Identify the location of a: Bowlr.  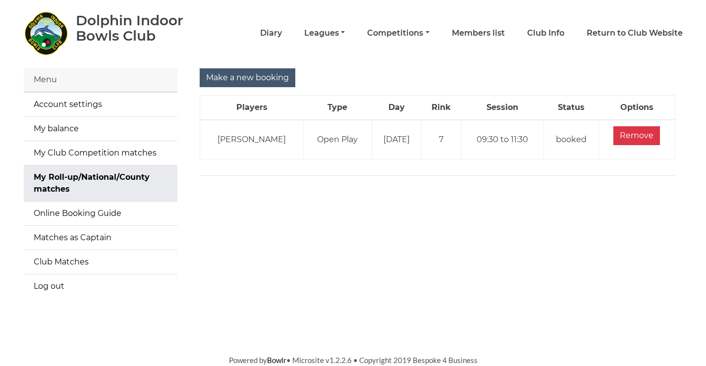
(276, 360).